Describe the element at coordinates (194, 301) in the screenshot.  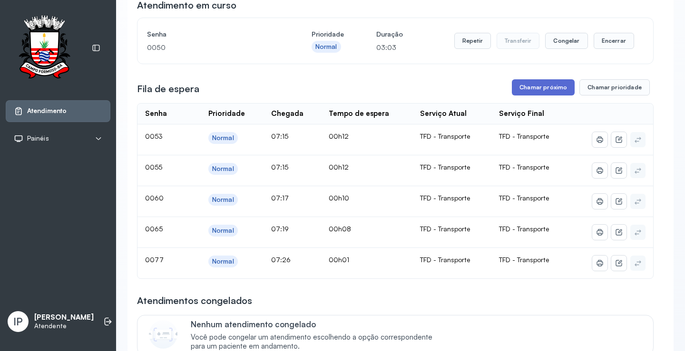
I see `h3: Atendimentos congelados` at that location.